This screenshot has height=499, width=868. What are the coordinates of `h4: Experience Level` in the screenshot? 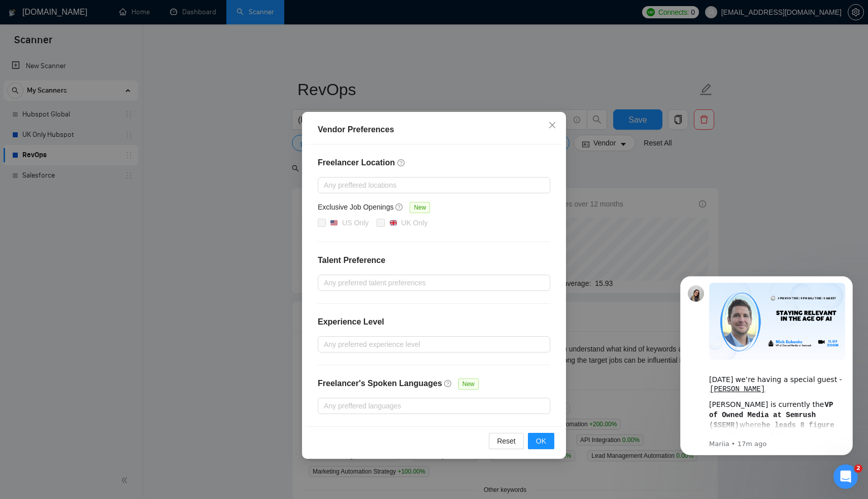 It's located at (351, 322).